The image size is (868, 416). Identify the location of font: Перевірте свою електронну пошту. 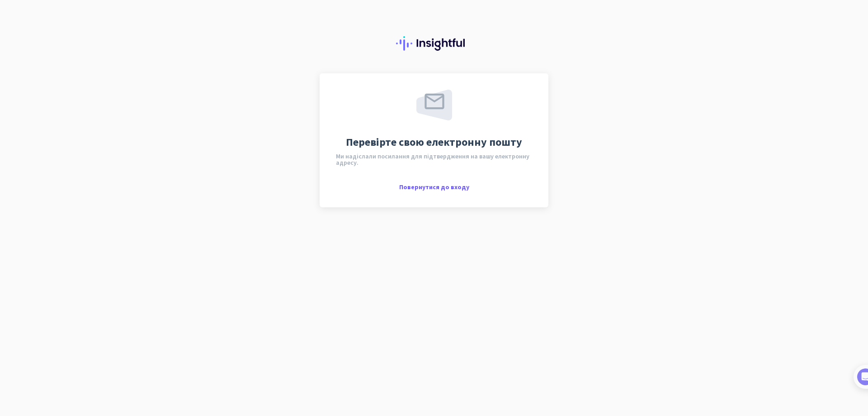
(434, 142).